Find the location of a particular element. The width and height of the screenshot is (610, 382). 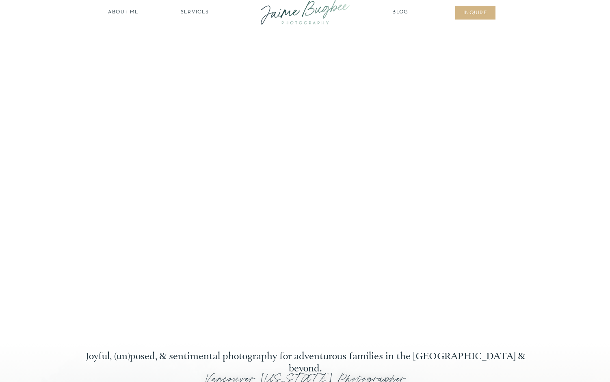

nav: SERVICES is located at coordinates (195, 13).